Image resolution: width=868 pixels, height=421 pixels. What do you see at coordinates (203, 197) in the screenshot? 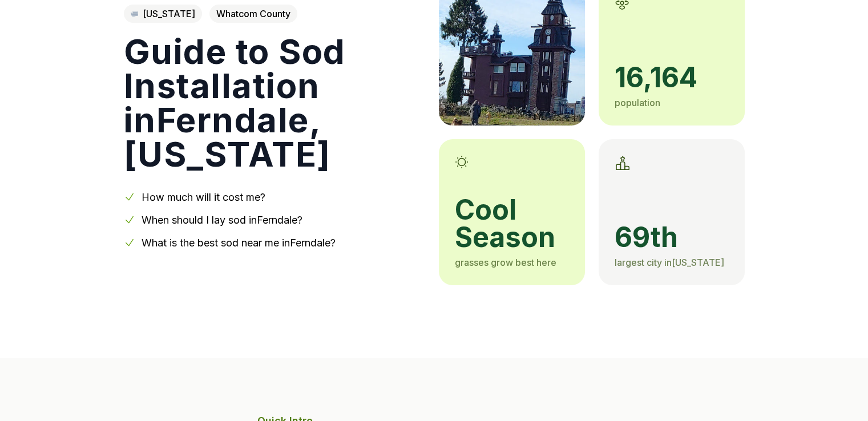
I see `a: How much will it cost me?` at bounding box center [203, 197].